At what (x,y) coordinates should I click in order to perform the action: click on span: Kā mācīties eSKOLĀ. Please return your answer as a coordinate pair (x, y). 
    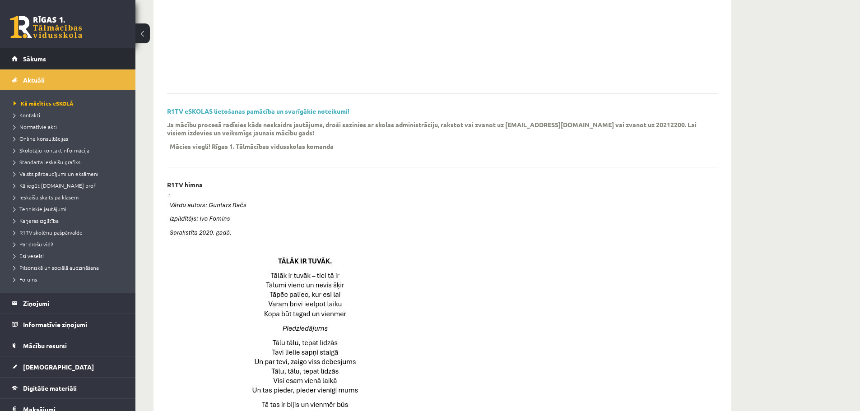
    Looking at the image, I should click on (43, 103).